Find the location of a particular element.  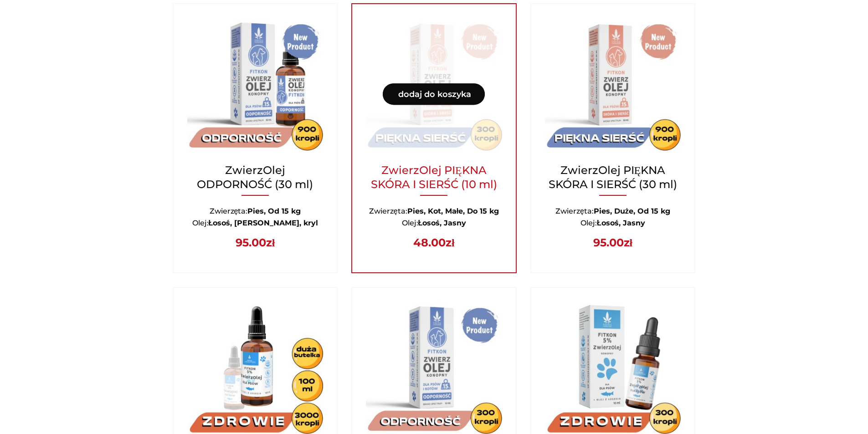

a: Dodaj „ZwierzOlej PIĘKNA SKÓRA I SIERŚĆ (10 ml)” do koszyka is located at coordinates (434, 94).